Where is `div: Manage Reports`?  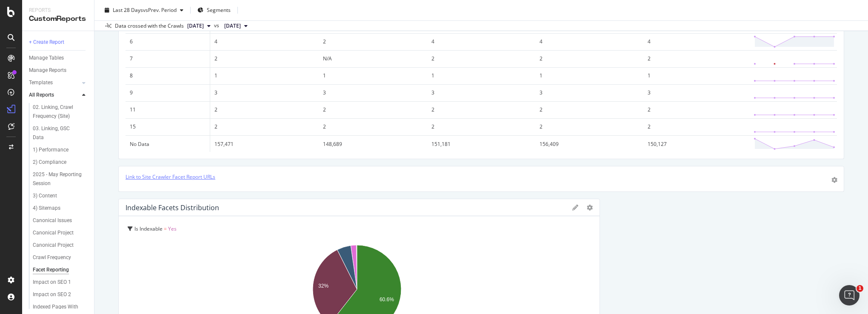
div: Manage Reports is located at coordinates (48, 70).